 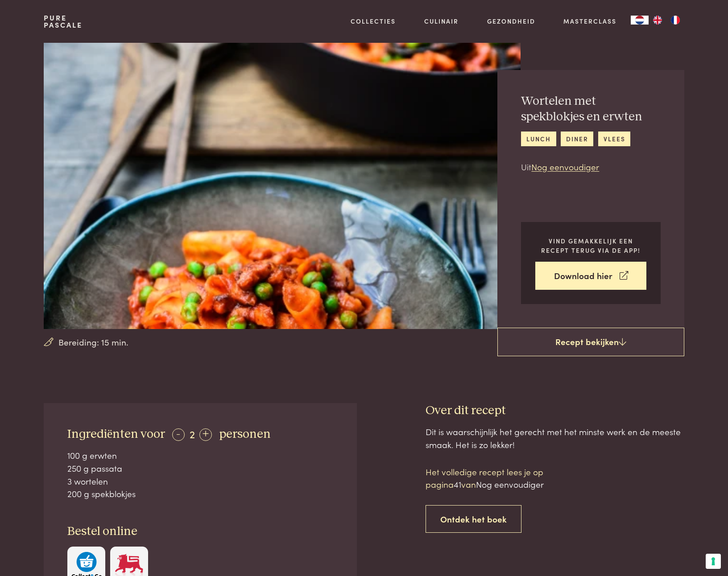 I want to click on a: Masterclass, so click(x=590, y=21).